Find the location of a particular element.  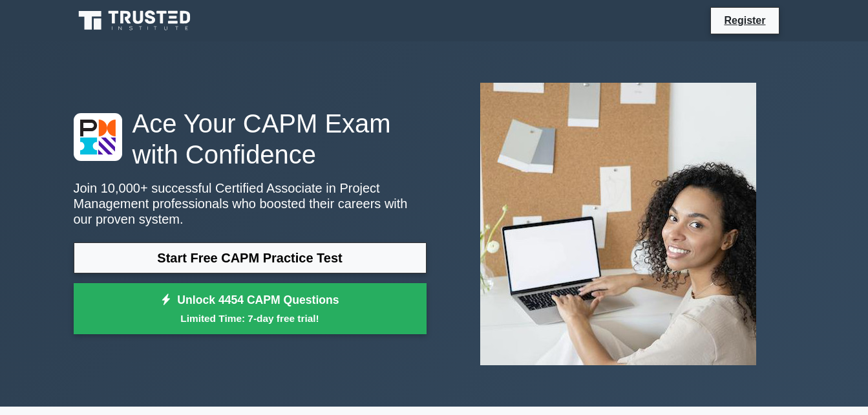

a: Register is located at coordinates (744, 20).